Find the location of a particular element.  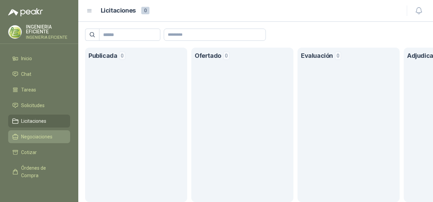

a: Remisiones is located at coordinates (39, 191).